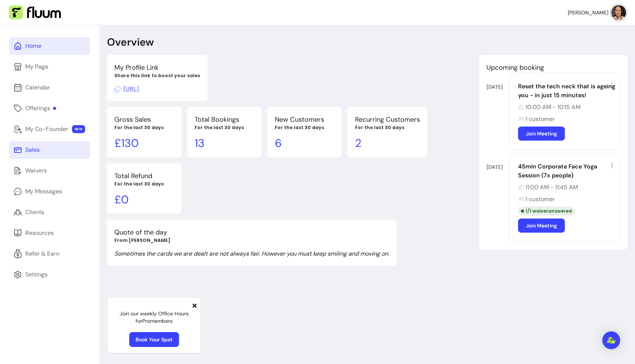  Describe the element at coordinates (37, 67) in the screenshot. I see `div: My Page` at that location.